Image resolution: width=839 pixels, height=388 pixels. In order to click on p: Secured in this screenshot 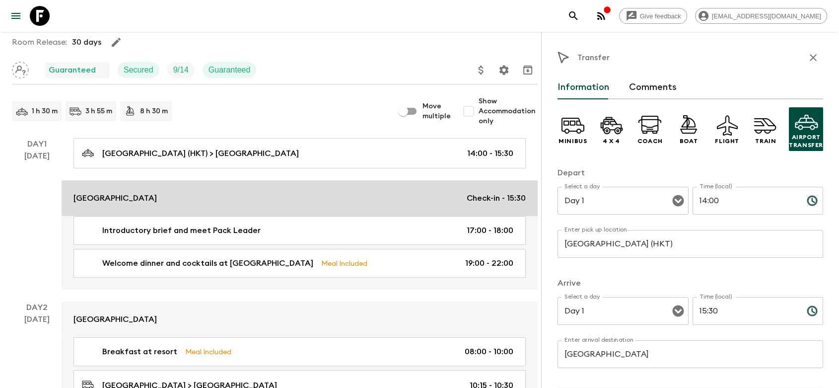, I will do `click(139, 70)`.